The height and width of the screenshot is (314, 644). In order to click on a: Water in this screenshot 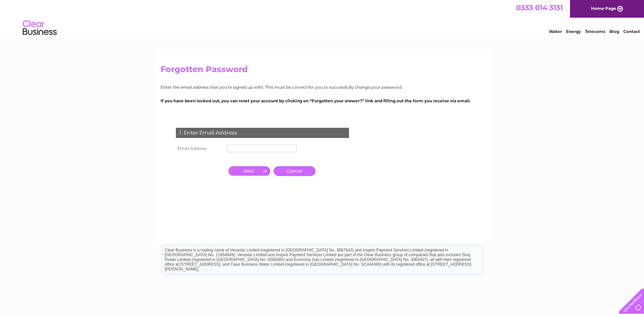, I will do `click(555, 31)`.